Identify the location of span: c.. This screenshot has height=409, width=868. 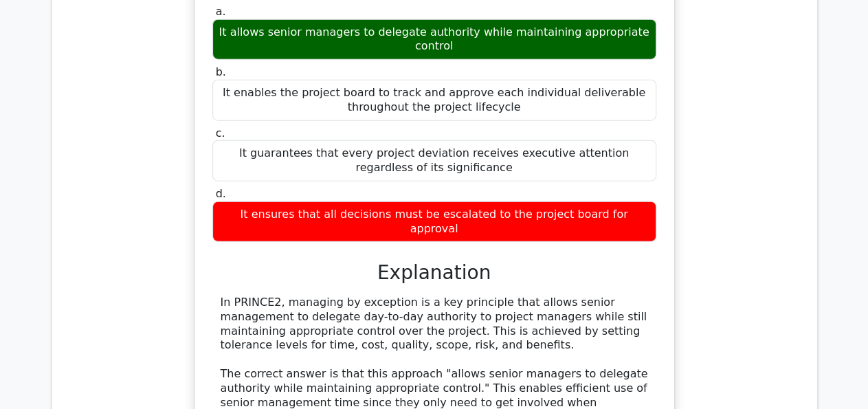
(220, 133).